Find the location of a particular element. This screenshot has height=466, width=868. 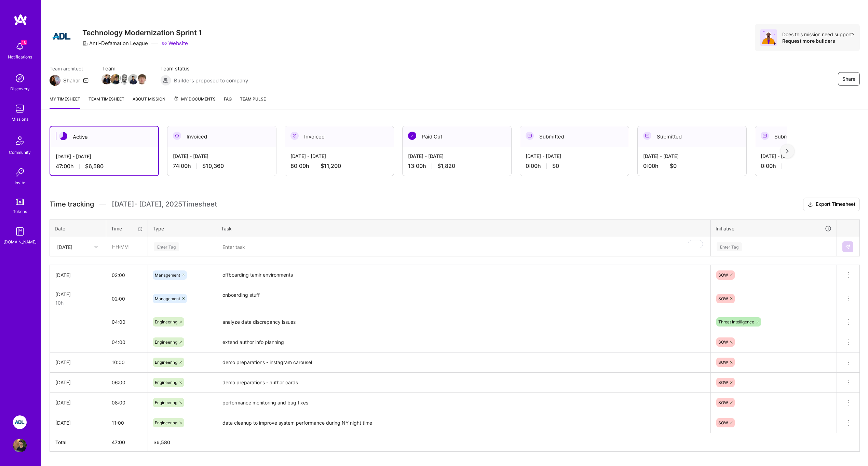

textarea: To enrich screen reader interactions, please activate Accessibility in Grammarly extension settings is located at coordinates (464, 247).